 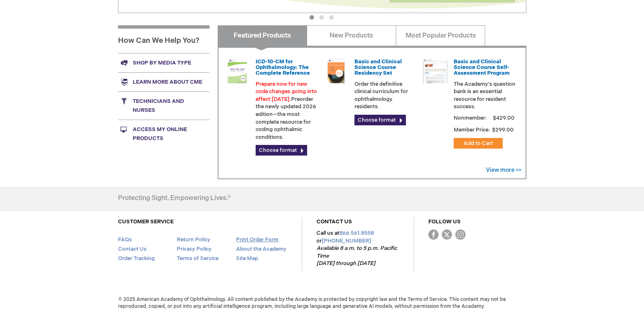 What do you see at coordinates (164, 62) in the screenshot?
I see `a: Shop by media type` at bounding box center [164, 62].